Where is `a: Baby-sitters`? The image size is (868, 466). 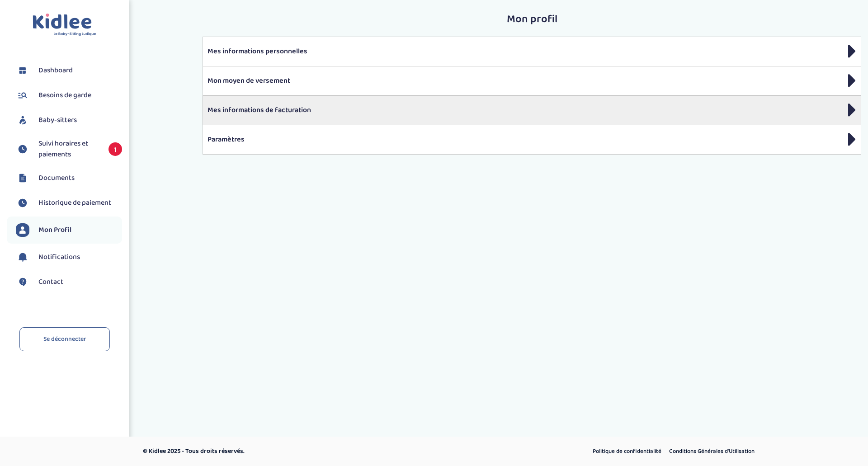
a: Baby-sitters is located at coordinates (69, 120).